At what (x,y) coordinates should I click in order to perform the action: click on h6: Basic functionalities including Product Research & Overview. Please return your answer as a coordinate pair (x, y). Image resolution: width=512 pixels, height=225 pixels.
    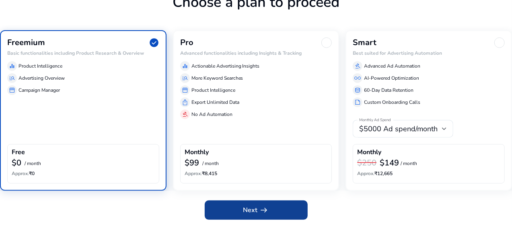
    Looking at the image, I should click on (83, 53).